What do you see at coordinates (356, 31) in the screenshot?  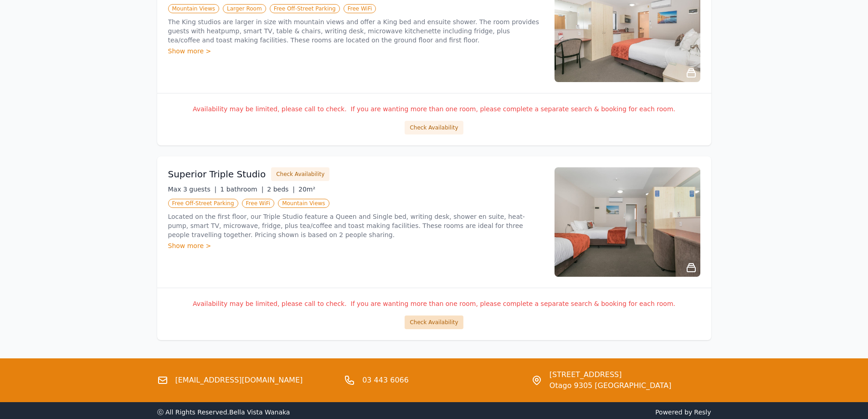 I see `p: The King studios are larger in size with mountain views and offer a King bed and ensuite shower. ...` at bounding box center [356, 31].